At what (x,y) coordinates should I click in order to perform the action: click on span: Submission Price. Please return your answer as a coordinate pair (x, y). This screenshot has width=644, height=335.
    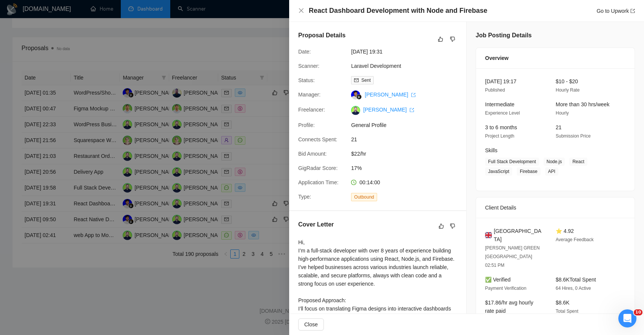
    Looking at the image, I should click on (573, 136).